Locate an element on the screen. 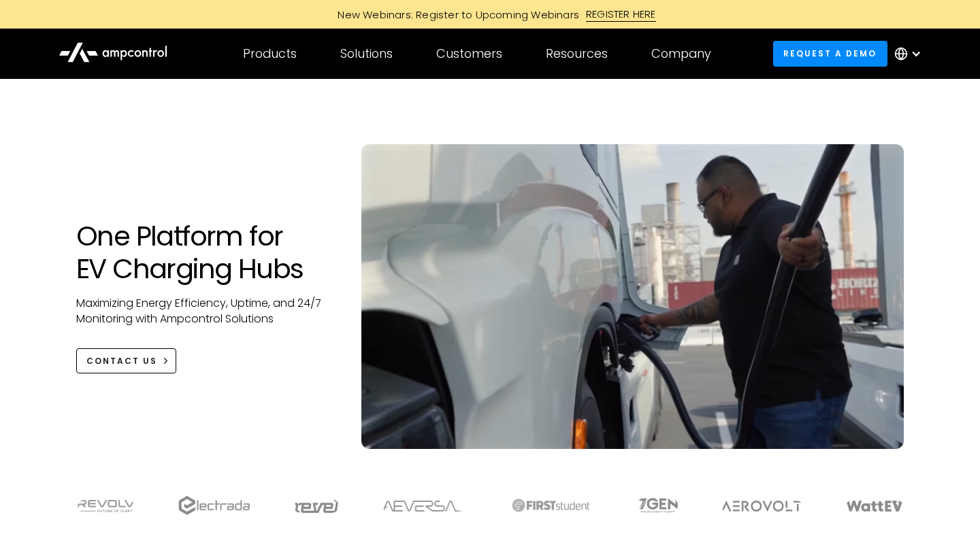 This screenshot has height=536, width=980. div: Resources is located at coordinates (576, 53).